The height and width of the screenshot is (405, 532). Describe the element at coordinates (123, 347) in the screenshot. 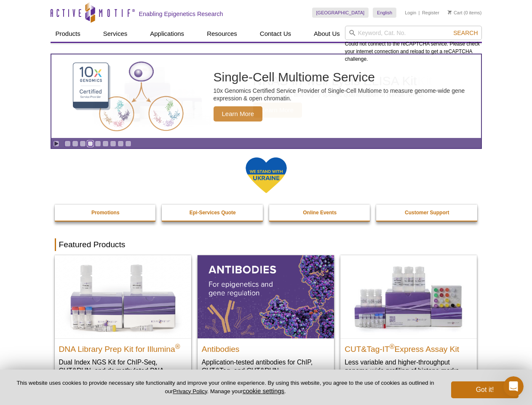

I see `h2: DNA Library Prep Kit for Illumina` at that location.